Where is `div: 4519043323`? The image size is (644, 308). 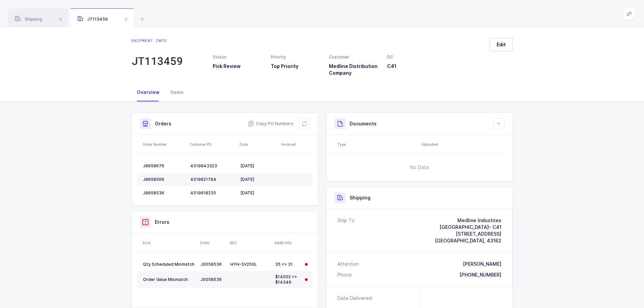 div: 4519043323 is located at coordinates (213, 166).